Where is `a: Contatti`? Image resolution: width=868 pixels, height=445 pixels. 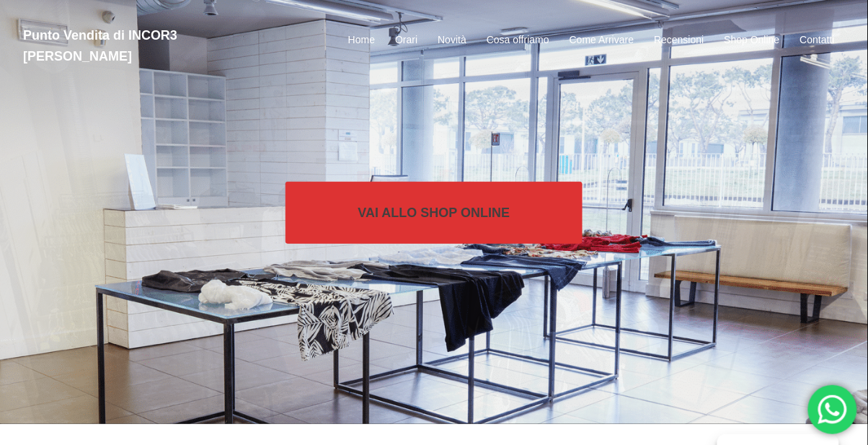 a: Contatti is located at coordinates (817, 41).